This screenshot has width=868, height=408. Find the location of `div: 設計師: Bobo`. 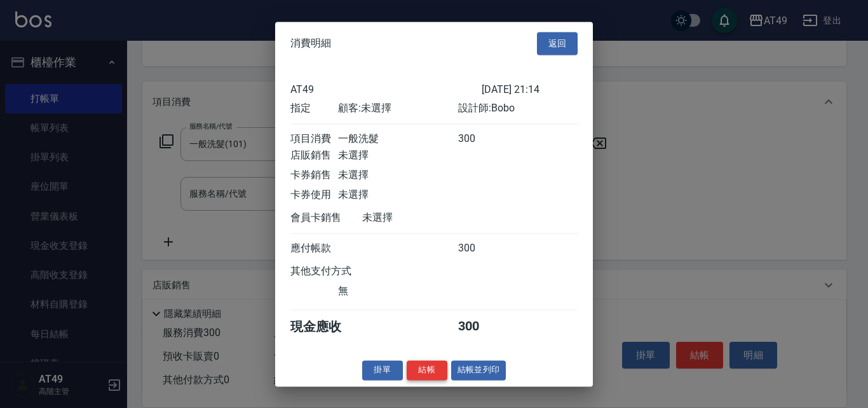

div: 設計師: Bobo is located at coordinates (518, 108).